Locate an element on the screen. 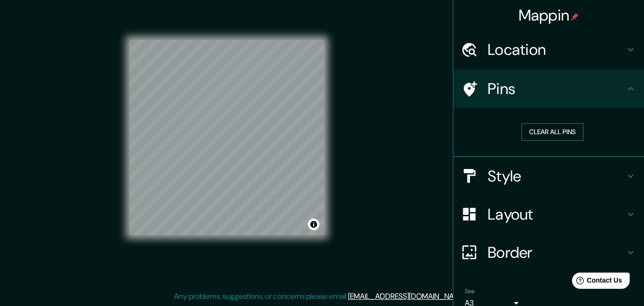 Image resolution: width=644 pixels, height=306 pixels. div: Border is located at coordinates (549, 252).